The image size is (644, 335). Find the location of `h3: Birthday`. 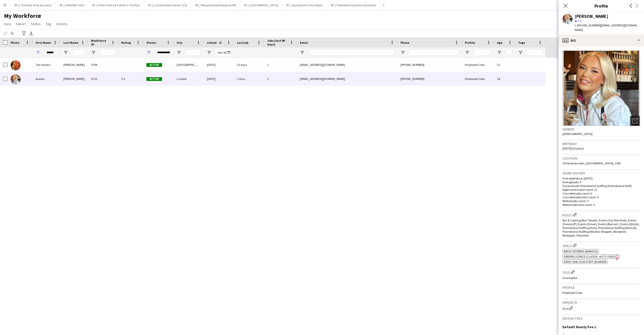

h3: Birthday is located at coordinates (601, 144).